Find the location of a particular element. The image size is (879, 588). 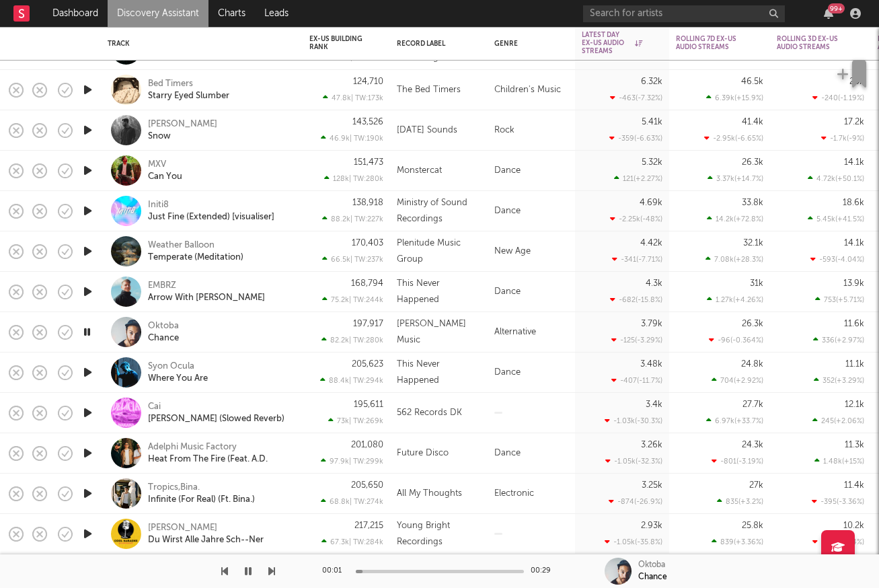

div: 3.4k is located at coordinates (653, 404).